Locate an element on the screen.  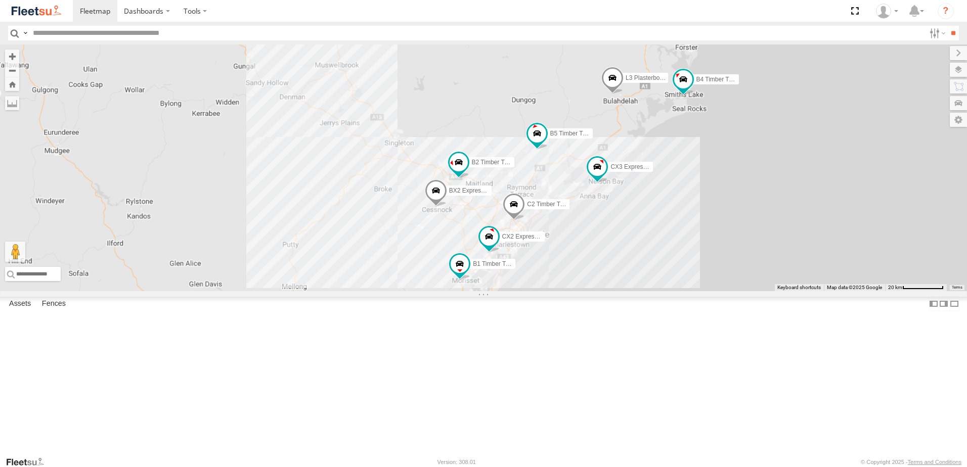
button: Zoom out is located at coordinates (12, 70).